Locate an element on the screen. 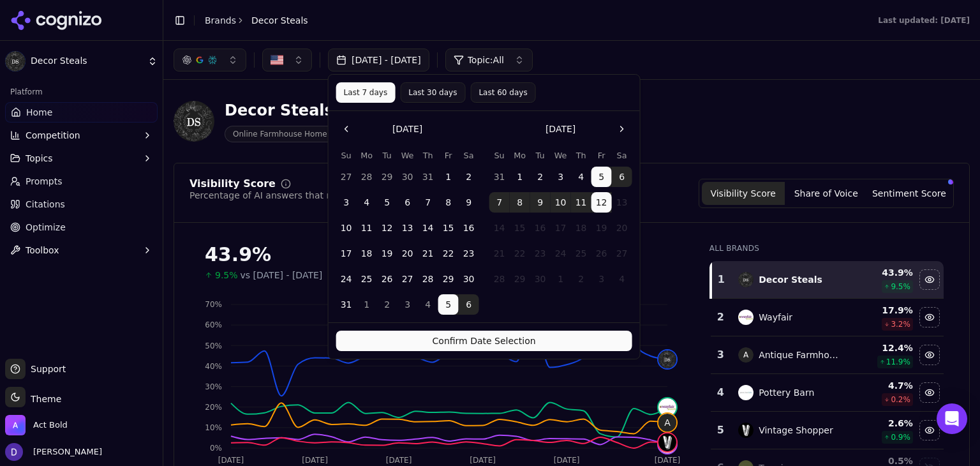 The height and width of the screenshot is (466, 980). tr: 1decor stealsDecor Steals43.9%9.5%Hide decor steals data is located at coordinates (827, 279).